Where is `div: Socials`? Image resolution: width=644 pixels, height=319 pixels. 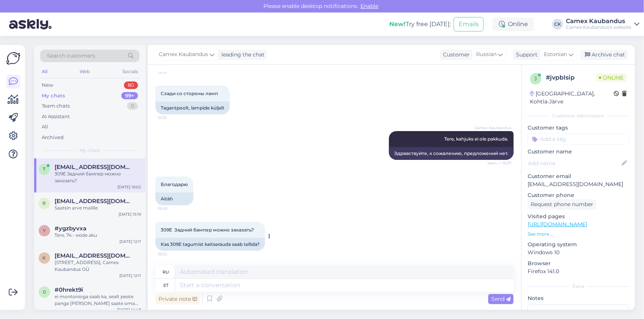 div: Socials is located at coordinates (130, 72).